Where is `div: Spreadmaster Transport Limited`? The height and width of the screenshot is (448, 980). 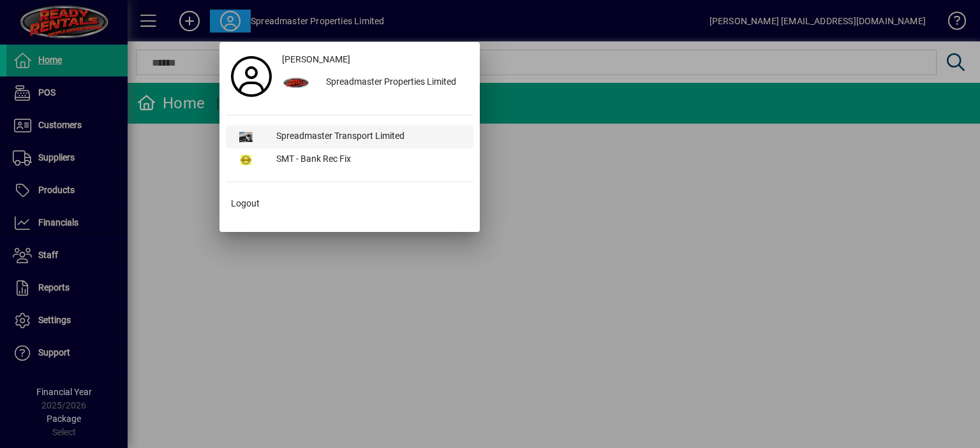 div: Spreadmaster Transport Limited is located at coordinates (369, 137).